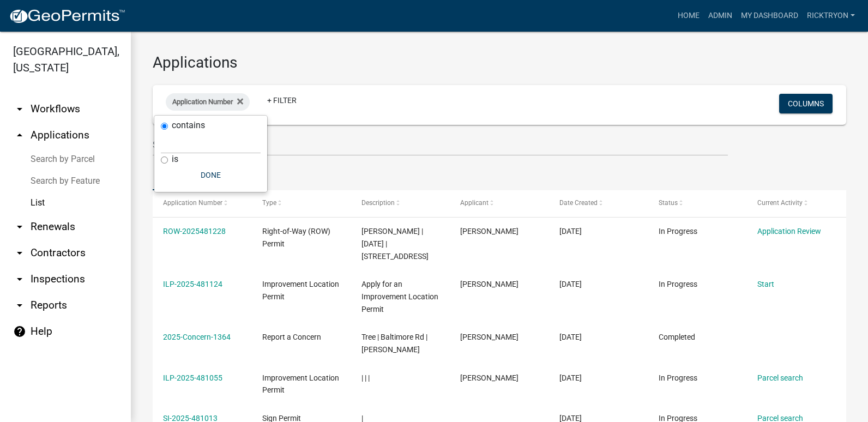 This screenshot has height=422, width=868. What do you see at coordinates (193, 378) in the screenshot?
I see `a: ILP-2025-481055` at bounding box center [193, 378].